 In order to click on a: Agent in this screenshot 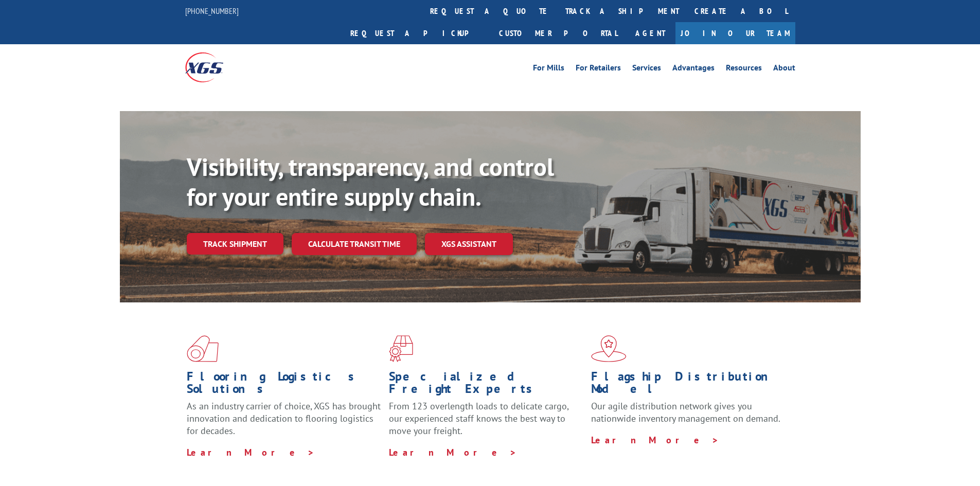, I will do `click(650, 33)`.